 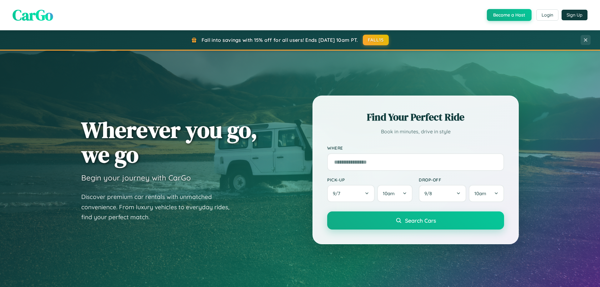 What do you see at coordinates (416, 148) in the screenshot?
I see `label: Where` at bounding box center [416, 148].